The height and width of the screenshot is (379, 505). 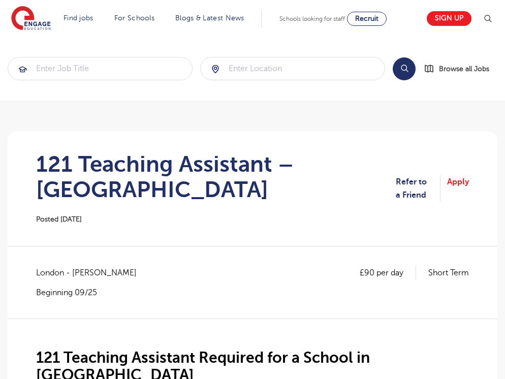 I want to click on a: Browse all Jobs, so click(x=461, y=69).